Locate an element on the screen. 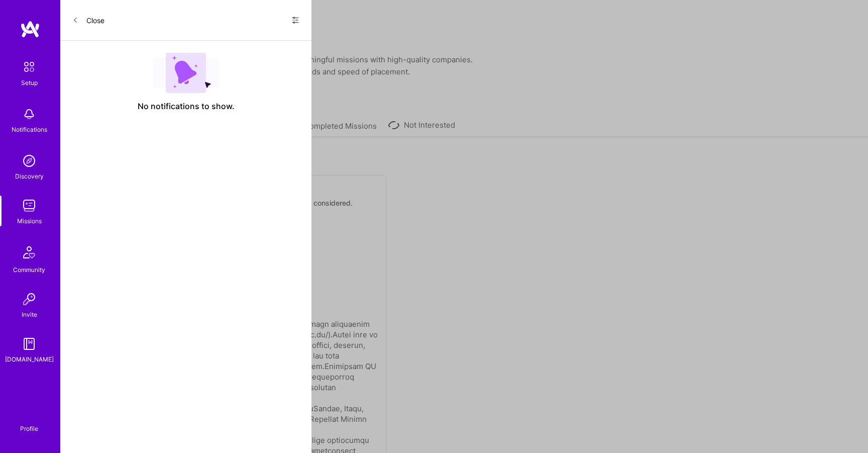  div: Missions is located at coordinates (29, 220).